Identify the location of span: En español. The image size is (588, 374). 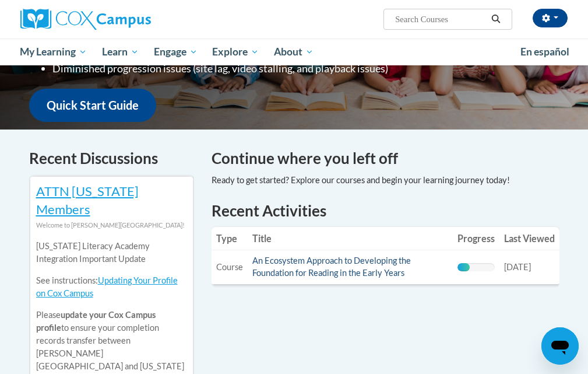
(545, 51).